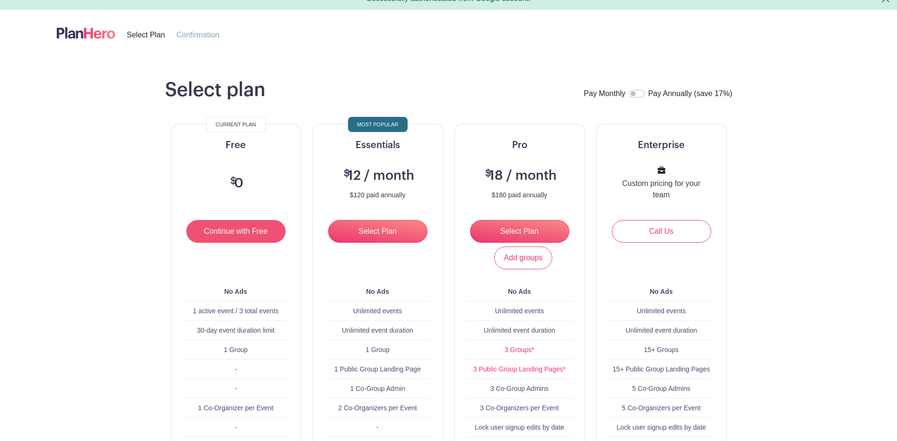 The image size is (897, 441). I want to click on h5: Essentials, so click(378, 145).